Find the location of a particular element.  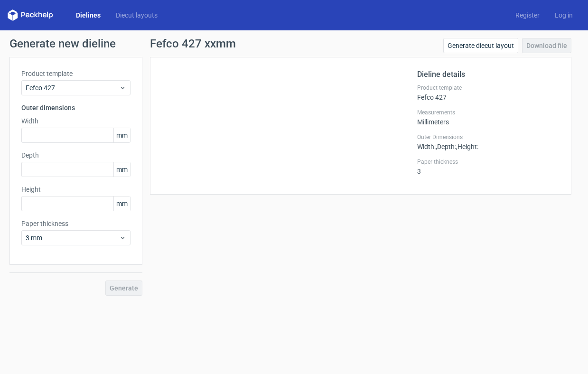

a: Diecut layouts is located at coordinates (137, 16).